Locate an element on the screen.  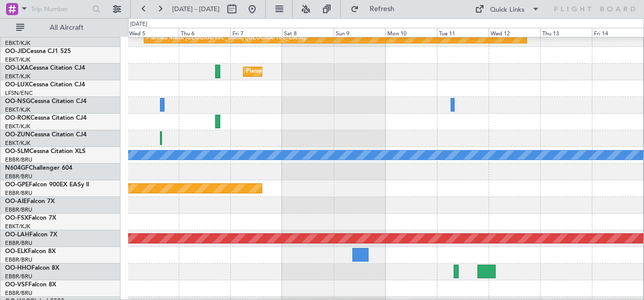
button: Quick Links is located at coordinates (507, 9).